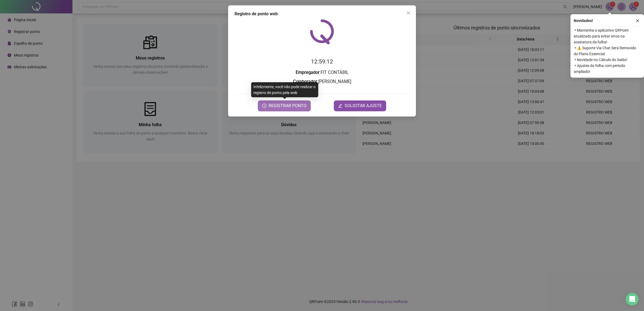 This screenshot has height=311, width=644. I want to click on span: ⚬ Novidade no Cálculo do Saldo!, so click(607, 60).